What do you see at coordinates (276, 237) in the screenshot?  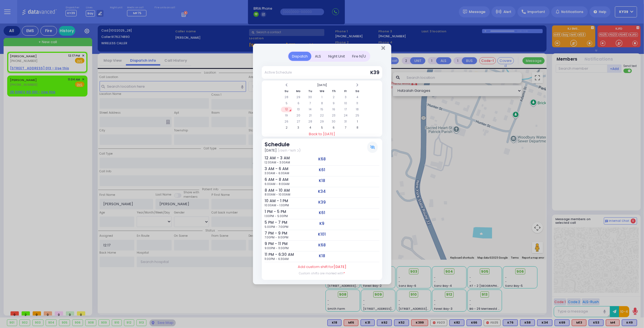 I see `span: 7:00PM - 9:00PM` at bounding box center [276, 237].